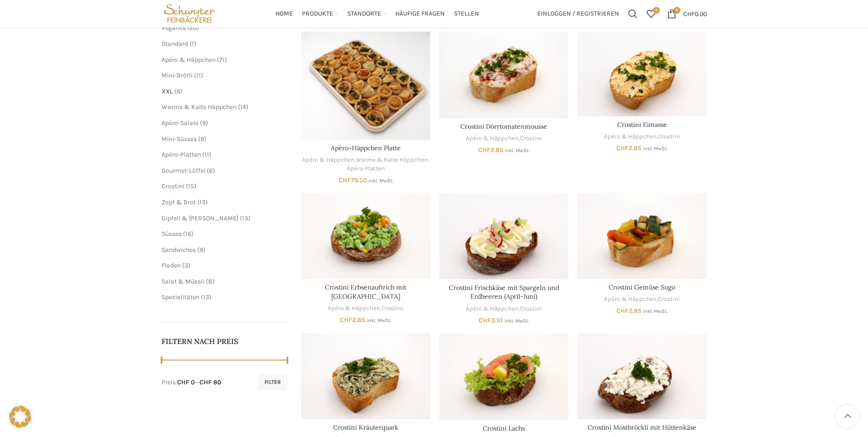 Image resolution: width=868 pixels, height=437 pixels. Describe the element at coordinates (172, 233) in the screenshot. I see `span: Süsses` at that location.